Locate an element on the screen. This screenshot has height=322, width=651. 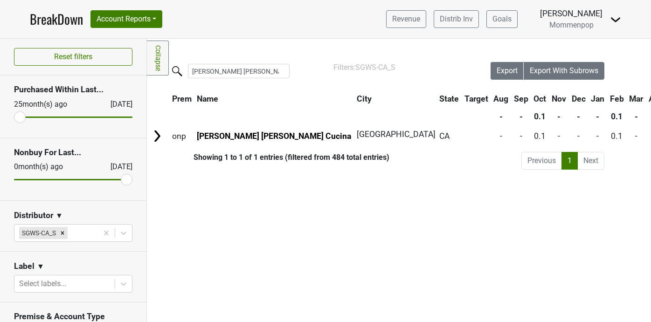
div: 25 month(s) ago is located at coordinates (51, 104).